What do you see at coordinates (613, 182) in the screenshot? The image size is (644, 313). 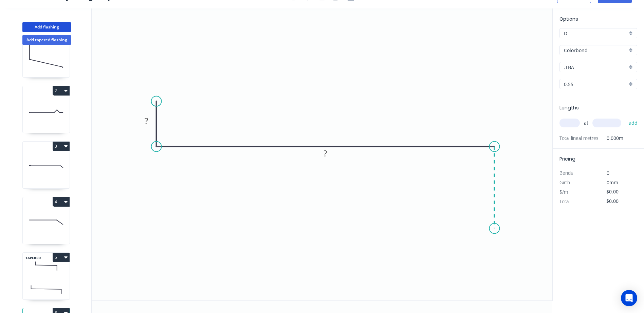 I see `span: 0mm` at bounding box center [613, 182].